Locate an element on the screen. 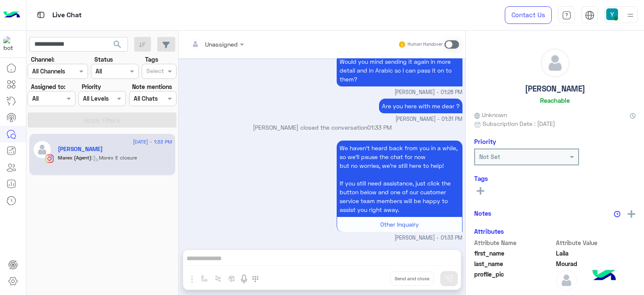  span: first_name is located at coordinates (514, 253).